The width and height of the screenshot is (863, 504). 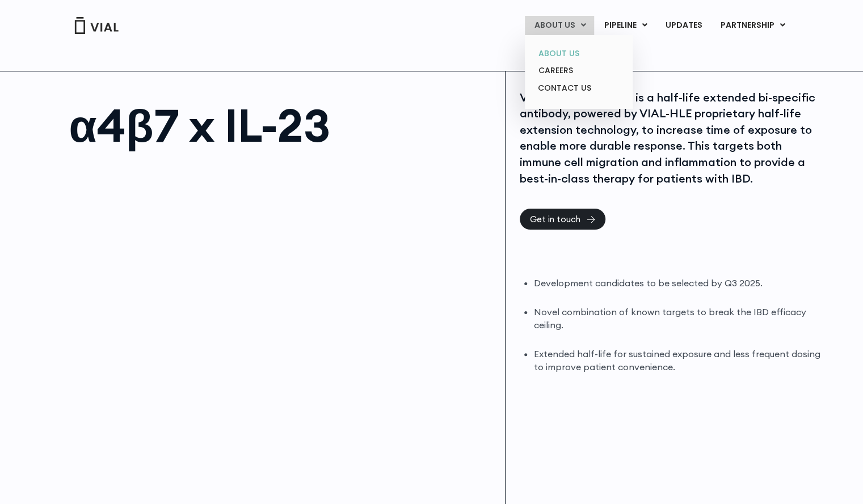 What do you see at coordinates (96, 25) in the screenshot?
I see `img: Vial Logo` at bounding box center [96, 25].